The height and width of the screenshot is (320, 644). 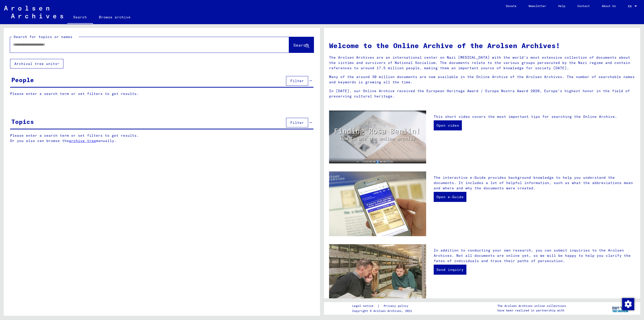 I want to click on img: Zustimmung ändern, so click(x=629, y=305).